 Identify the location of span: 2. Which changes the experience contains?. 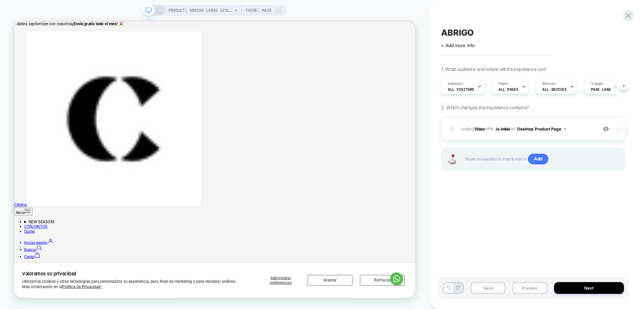
(485, 107).